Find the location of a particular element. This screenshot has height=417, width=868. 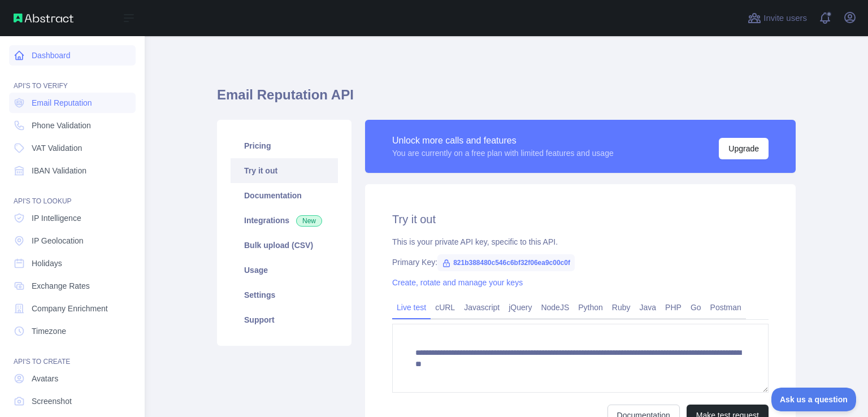

a: Postman is located at coordinates (726, 307).